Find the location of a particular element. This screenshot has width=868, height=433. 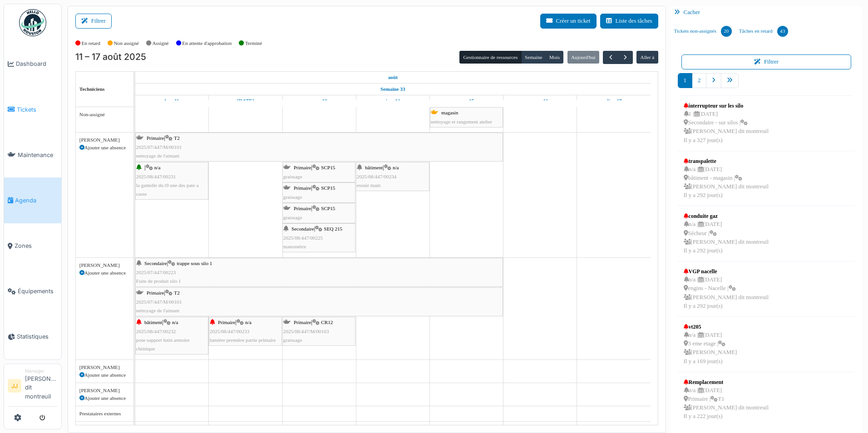

h2: 11 – 17 août 2025 is located at coordinates (110, 57).